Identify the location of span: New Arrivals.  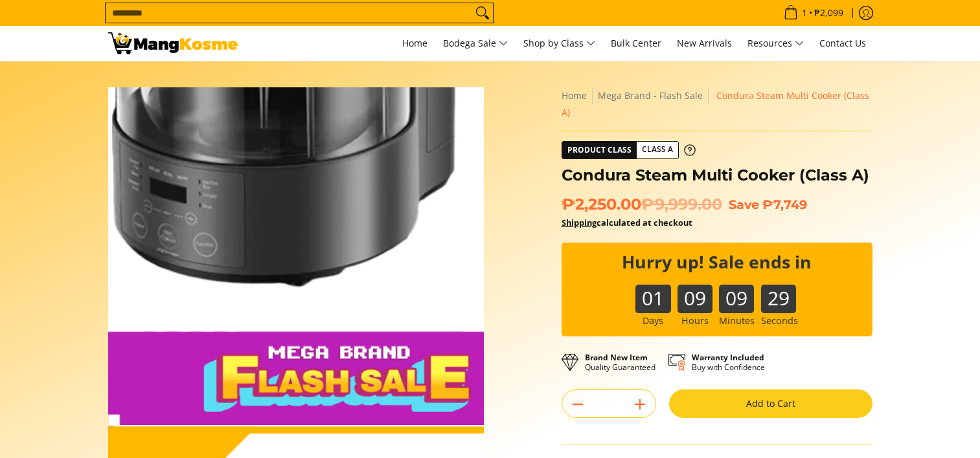
(704, 43).